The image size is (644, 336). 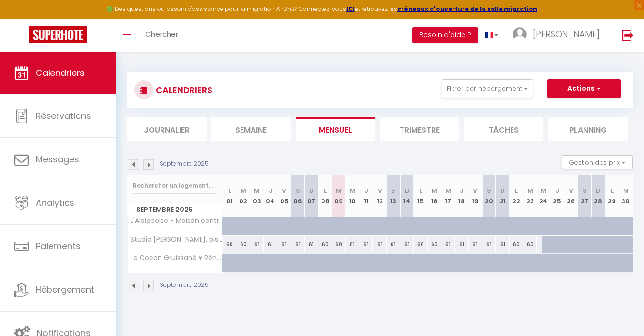 I want to click on span: Calendriers, so click(x=60, y=72).